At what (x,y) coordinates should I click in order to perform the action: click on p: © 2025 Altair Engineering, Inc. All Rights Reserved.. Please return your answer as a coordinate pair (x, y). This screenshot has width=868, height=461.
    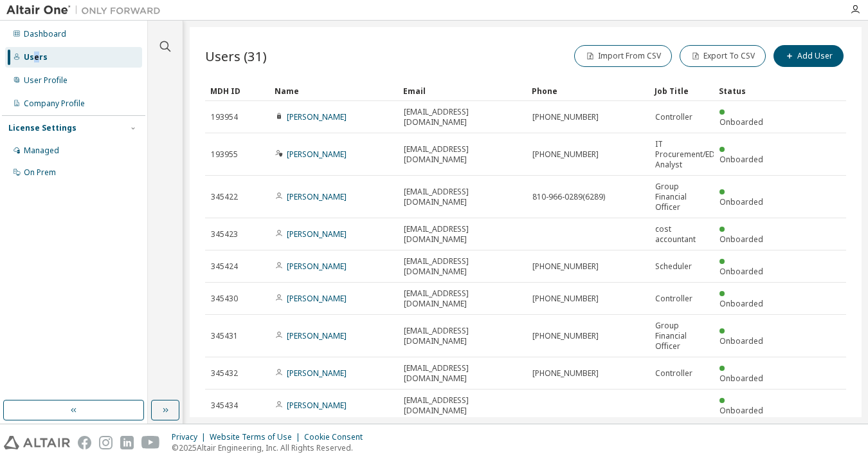
    Looking at the image, I should click on (270, 447).